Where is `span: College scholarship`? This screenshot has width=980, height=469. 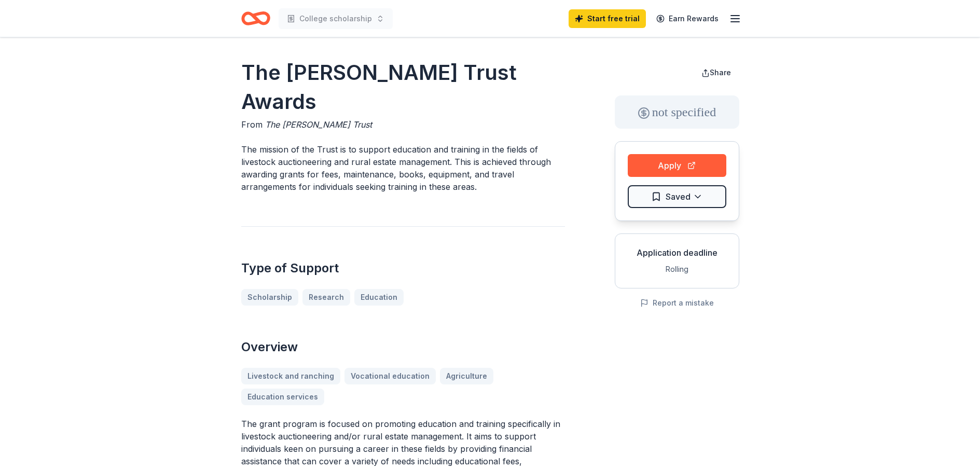 span: College scholarship is located at coordinates (335, 19).